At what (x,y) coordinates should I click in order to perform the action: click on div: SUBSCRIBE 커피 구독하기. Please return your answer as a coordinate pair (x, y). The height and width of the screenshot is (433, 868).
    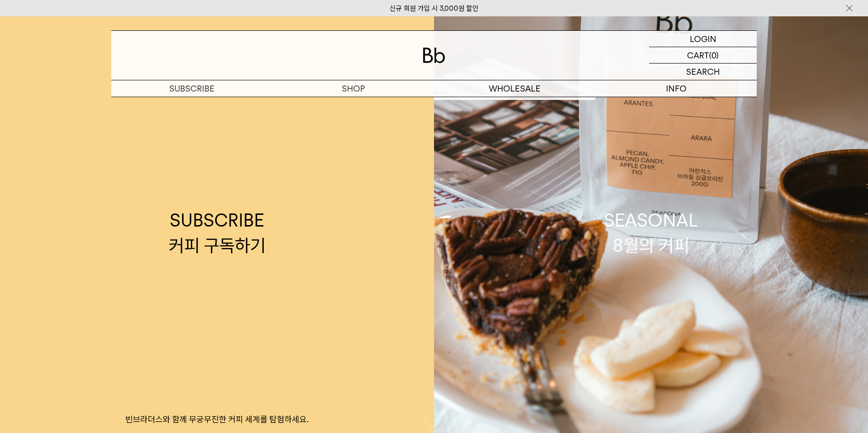
    Looking at the image, I should click on (217, 233).